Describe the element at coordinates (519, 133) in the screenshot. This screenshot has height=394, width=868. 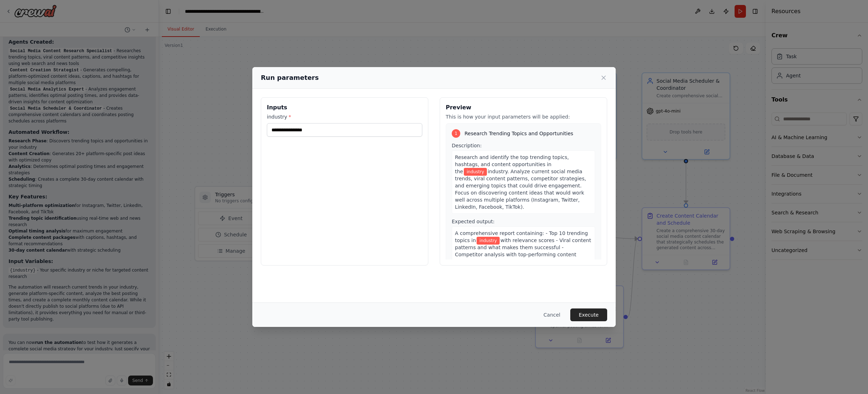
I see `span: Research Trending Topics and Opportunities` at that location.